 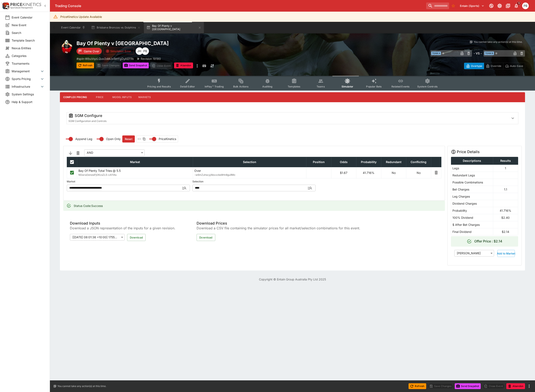 What do you see at coordinates (126, 228) in the screenshot?
I see `span: Download a JSON representation of the inputs for a given revision.` at bounding box center [126, 228].